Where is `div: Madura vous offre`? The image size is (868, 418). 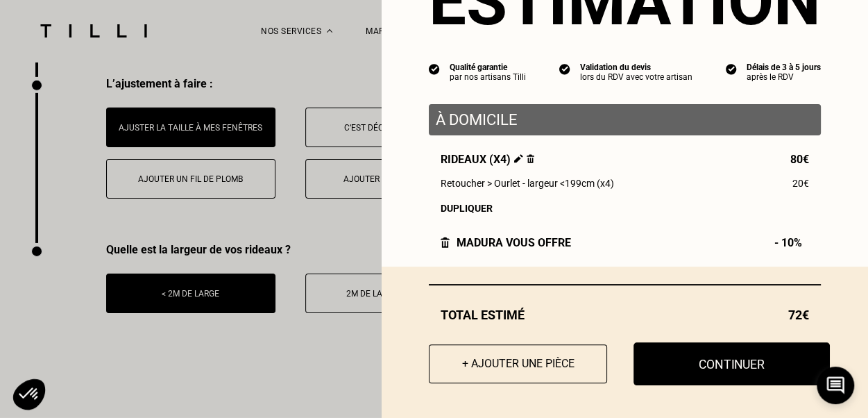 div: Madura vous offre is located at coordinates (506, 242).